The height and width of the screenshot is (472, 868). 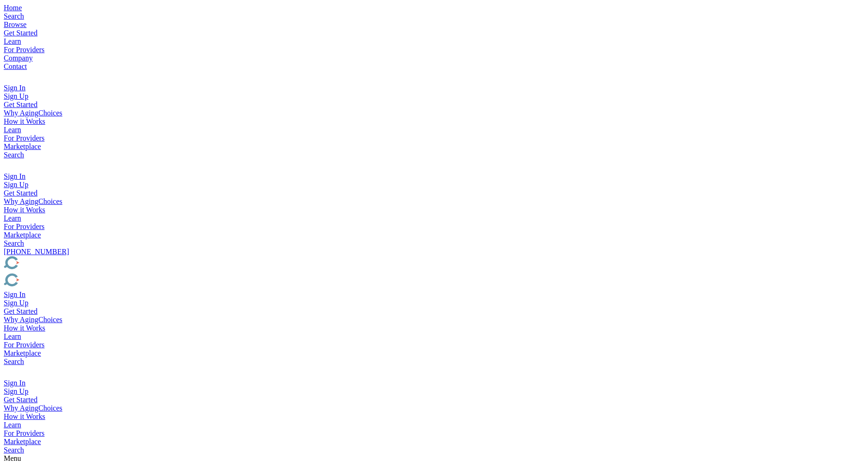 I want to click on a: Browse, so click(x=15, y=24).